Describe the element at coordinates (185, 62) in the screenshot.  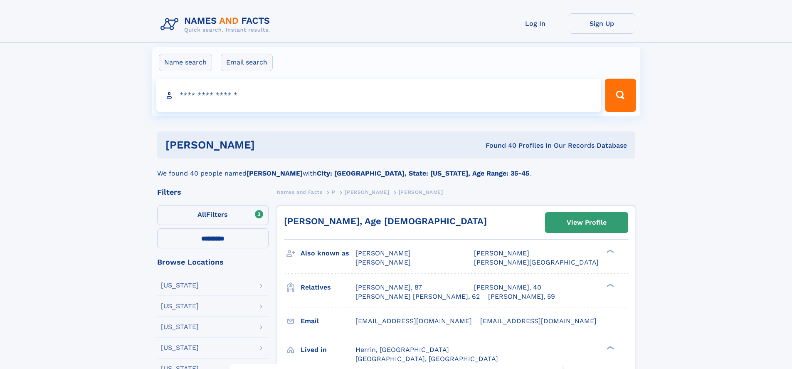
I see `label: Name search` at that location.